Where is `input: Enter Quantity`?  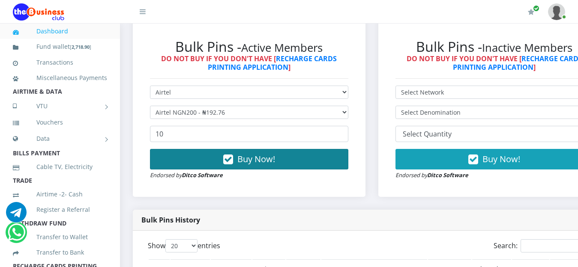 input: Enter Quantity is located at coordinates (249, 134).